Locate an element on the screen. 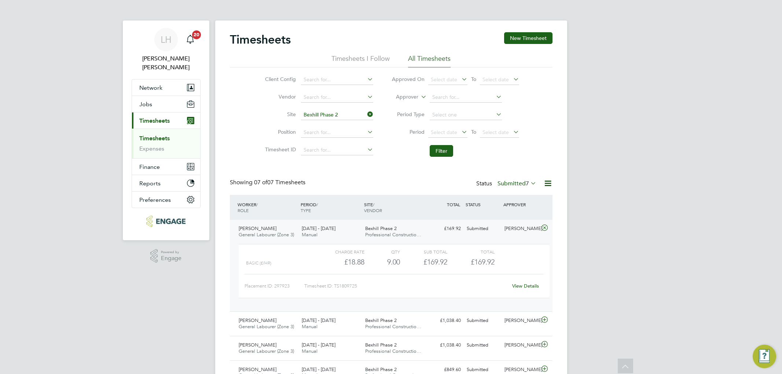 Image resolution: width=782 pixels, height=374 pixels. span: 7 is located at coordinates (527, 184).